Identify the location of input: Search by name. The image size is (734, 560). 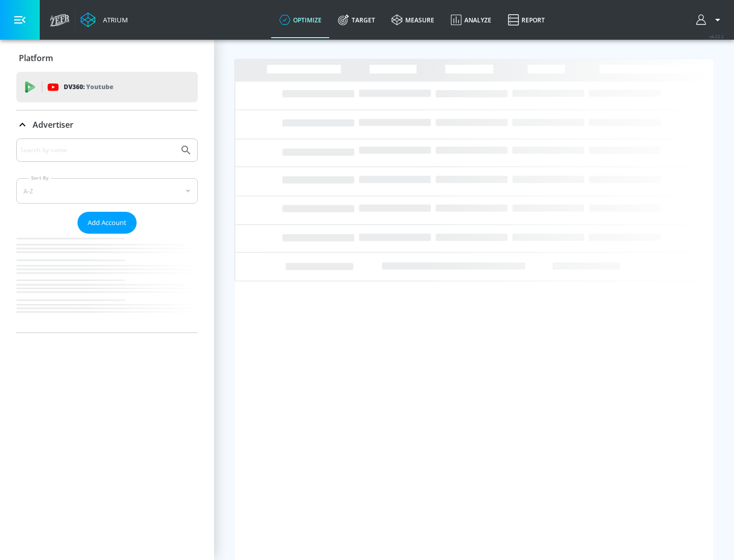
(98, 150).